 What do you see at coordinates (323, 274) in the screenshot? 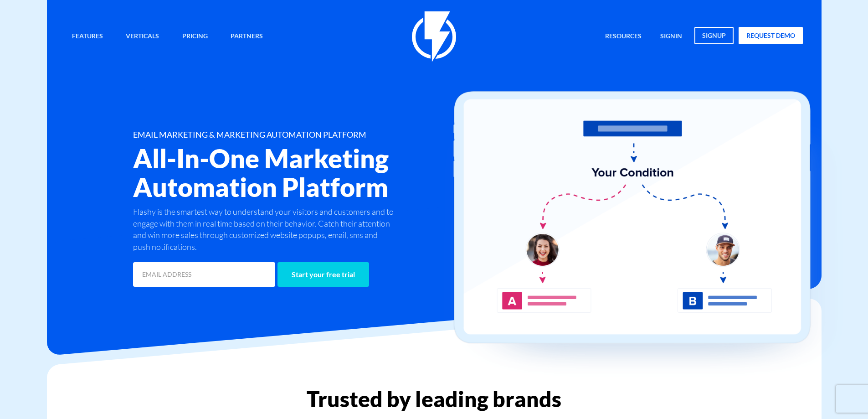
I see `input: Start your free trial` at bounding box center [323, 274].